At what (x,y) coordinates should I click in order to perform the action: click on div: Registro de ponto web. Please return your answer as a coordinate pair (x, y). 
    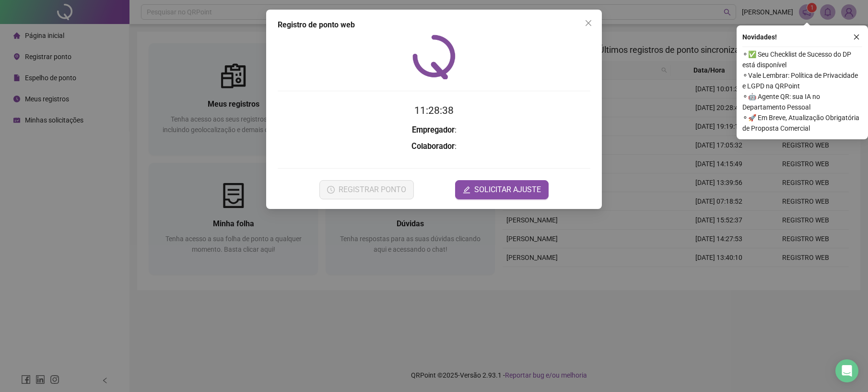
    Looking at the image, I should click on (434, 25).